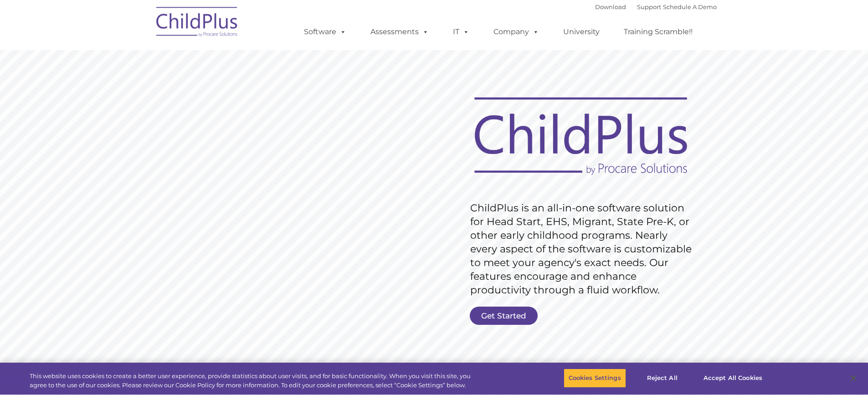  I want to click on a: Support, so click(649, 7).